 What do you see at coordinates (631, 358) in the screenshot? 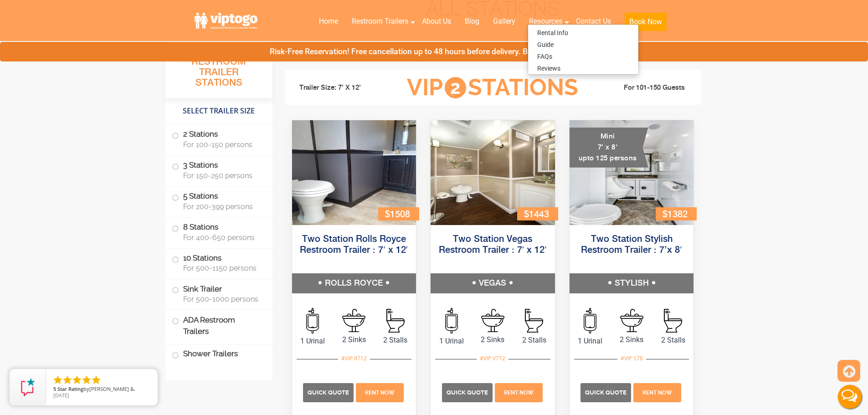
I see `div: #VIP S78` at bounding box center [631, 358].